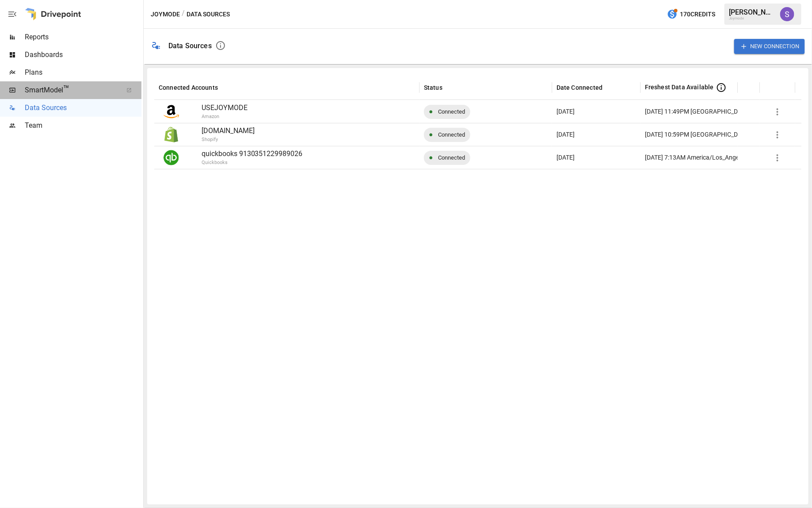 This screenshot has height=508, width=812. Describe the element at coordinates (596, 157) in the screenshot. I see `div: Jul 12 2024` at that location.